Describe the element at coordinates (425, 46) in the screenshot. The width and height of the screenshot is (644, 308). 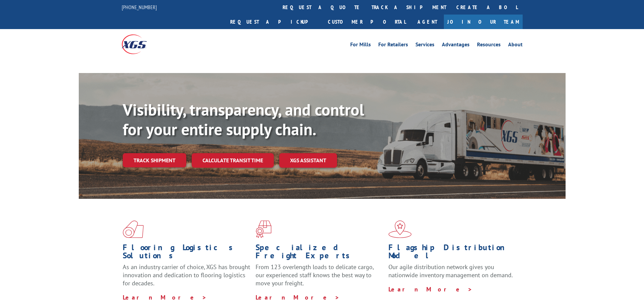
I see `a: Services` at that location.